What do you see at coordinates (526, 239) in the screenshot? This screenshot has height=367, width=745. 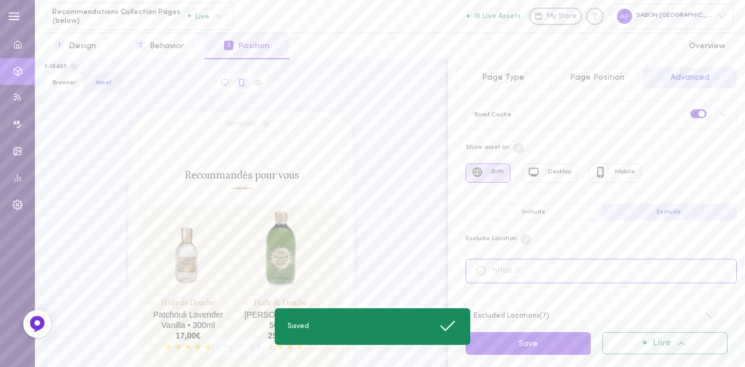 I see `span: Choose specific pages in which the asset will not be displayed` at bounding box center [526, 239].